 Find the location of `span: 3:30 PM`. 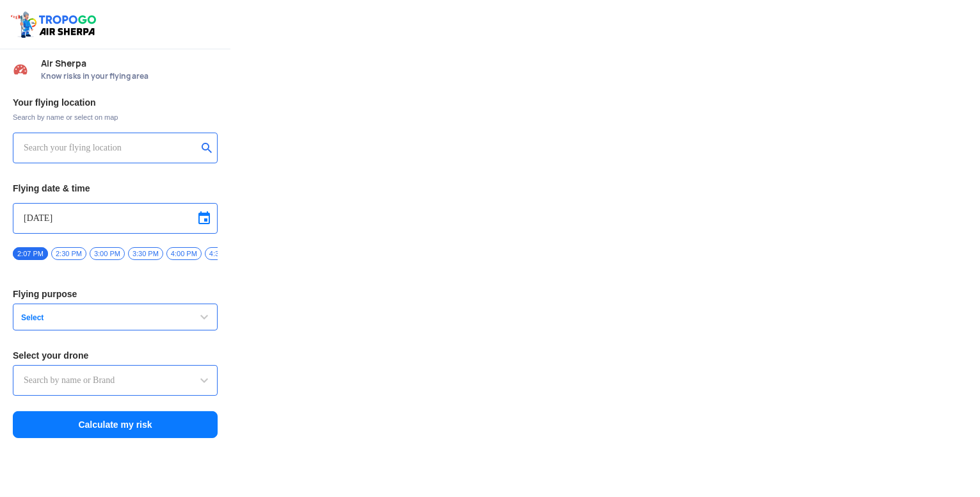

span: 3:30 PM is located at coordinates (145, 253).